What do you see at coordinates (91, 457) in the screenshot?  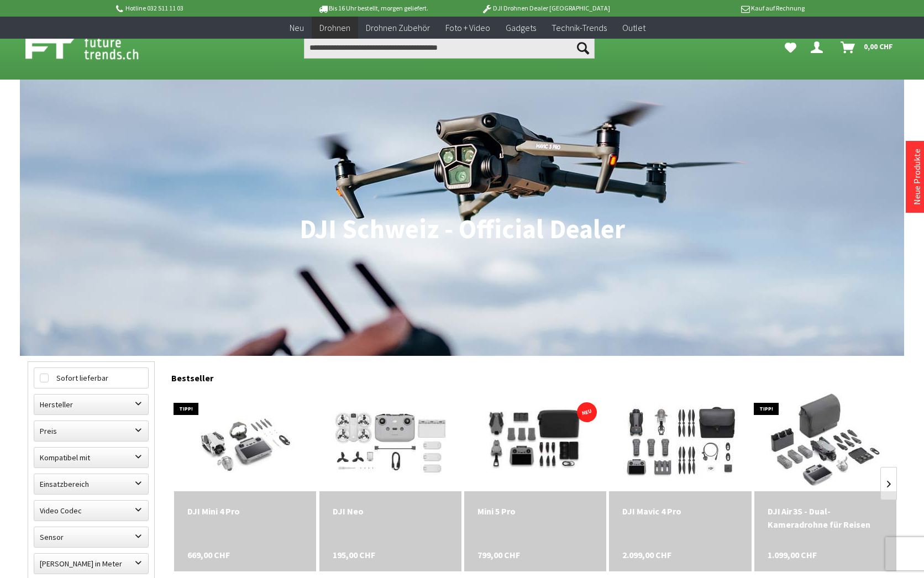 I see `label: Kompatibel mit` at bounding box center [91, 457].